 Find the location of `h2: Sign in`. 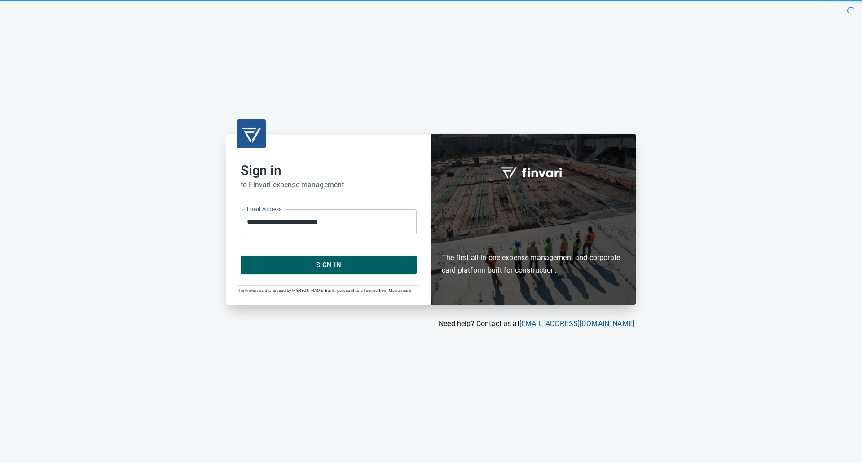

h2: Sign in is located at coordinates (329, 171).